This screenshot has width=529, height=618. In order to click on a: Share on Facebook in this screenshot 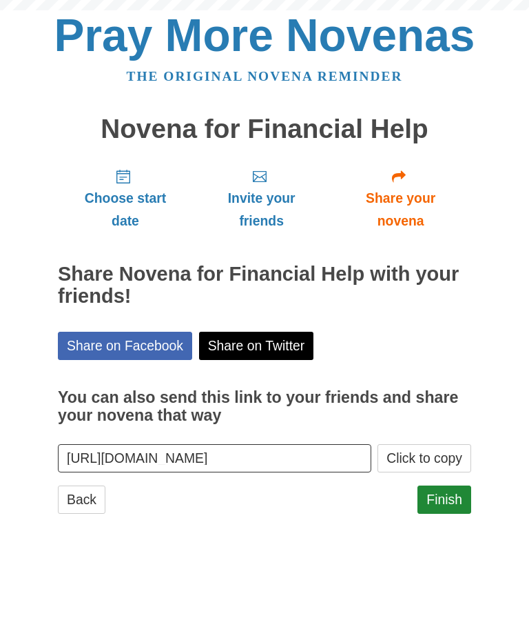, I will do `click(125, 345)`.